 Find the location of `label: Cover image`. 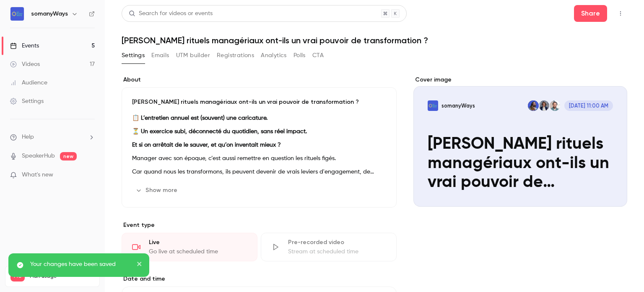

label: Cover image is located at coordinates (520, 80).